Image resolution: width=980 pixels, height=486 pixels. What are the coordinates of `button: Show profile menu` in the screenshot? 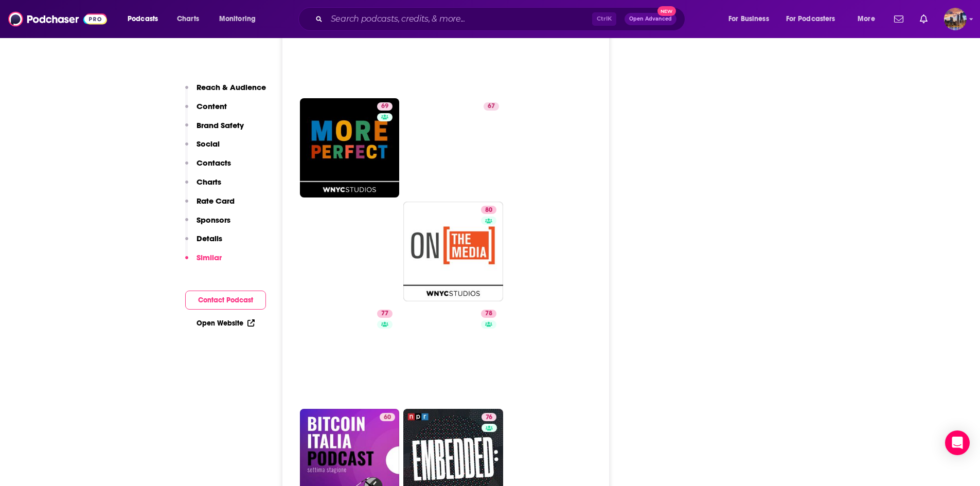 It's located at (955, 19).